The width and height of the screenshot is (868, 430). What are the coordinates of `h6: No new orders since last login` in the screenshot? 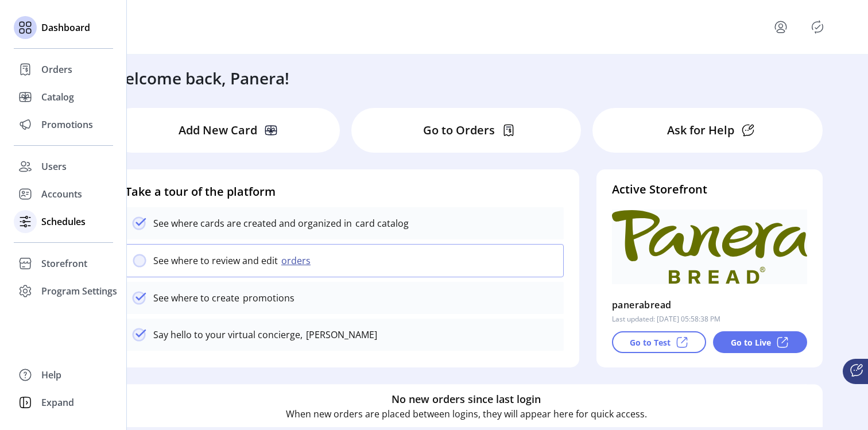 It's located at (466, 399).